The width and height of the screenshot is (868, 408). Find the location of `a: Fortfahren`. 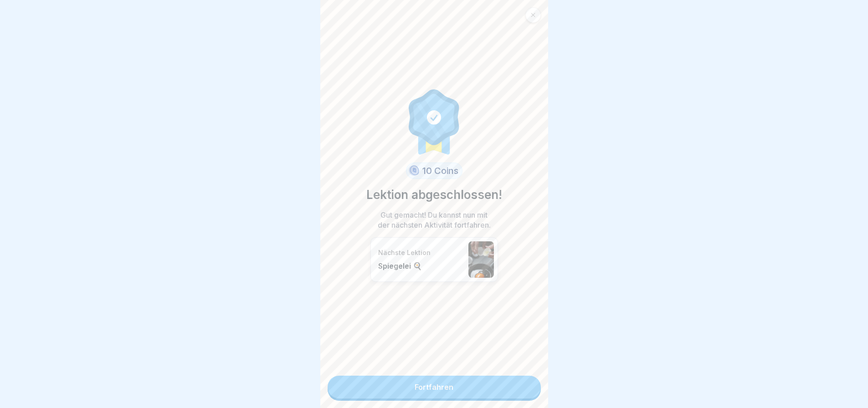

a: Fortfahren is located at coordinates (434, 387).